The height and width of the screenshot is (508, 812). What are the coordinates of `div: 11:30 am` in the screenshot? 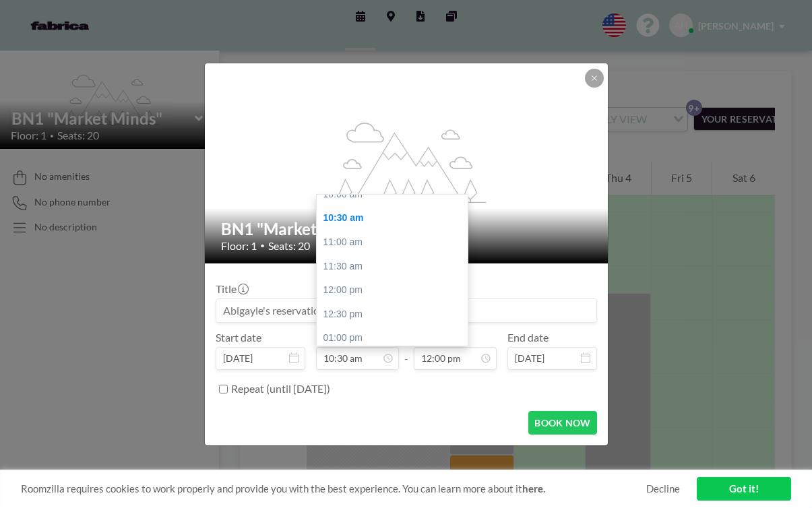 It's located at (392, 267).